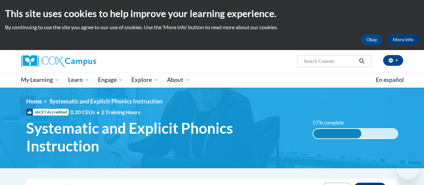 This screenshot has width=424, height=185. I want to click on span: En español, so click(390, 79).